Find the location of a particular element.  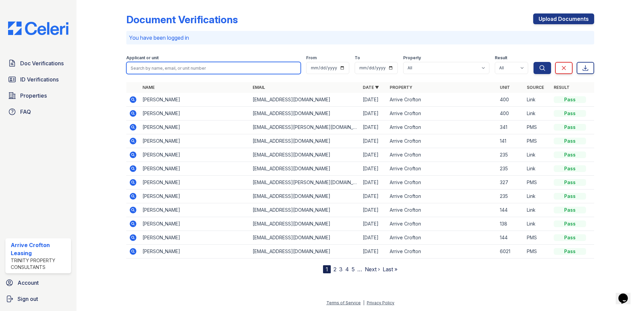

div: Document Verifications is located at coordinates (182, 19).